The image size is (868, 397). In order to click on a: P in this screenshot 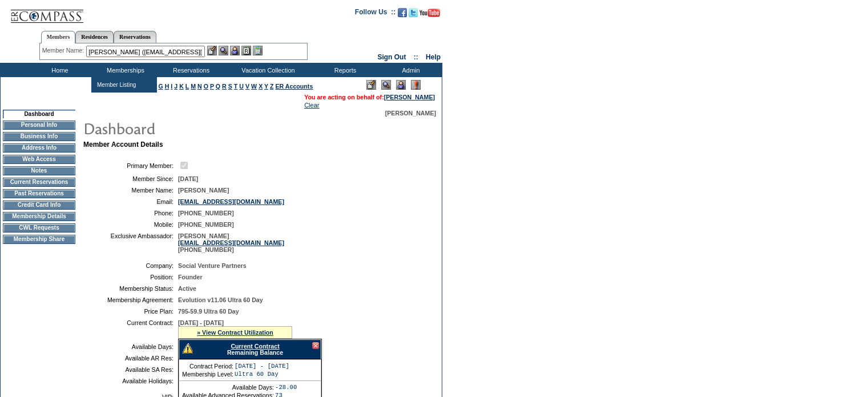, I will do `click(212, 87)`.